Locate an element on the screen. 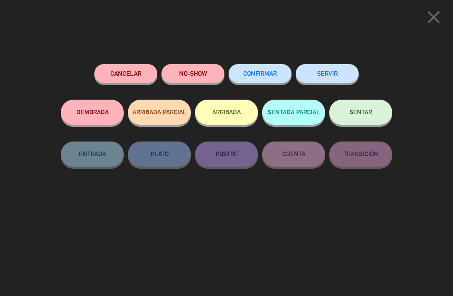 The height and width of the screenshot is (296, 453). button: ARRIBADA is located at coordinates (226, 112).